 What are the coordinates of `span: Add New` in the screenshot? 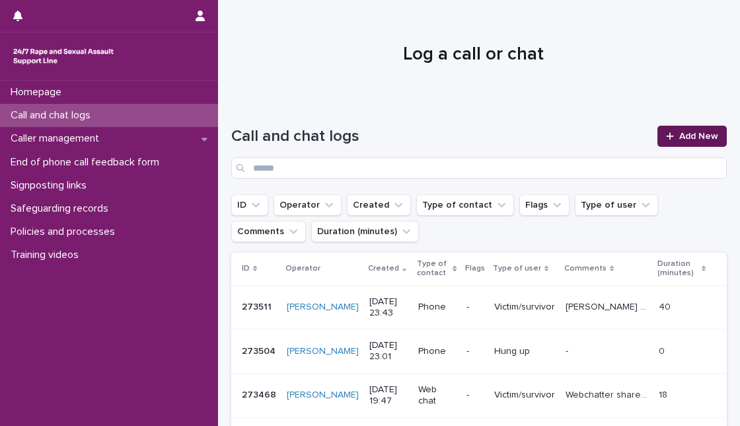 It's located at (699, 136).